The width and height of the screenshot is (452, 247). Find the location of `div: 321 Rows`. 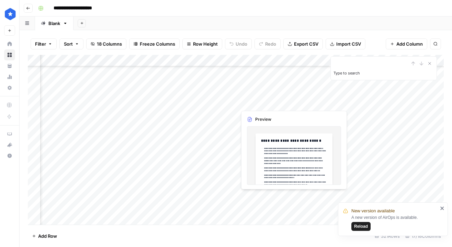

div: 321 Rows is located at coordinates (387, 236).